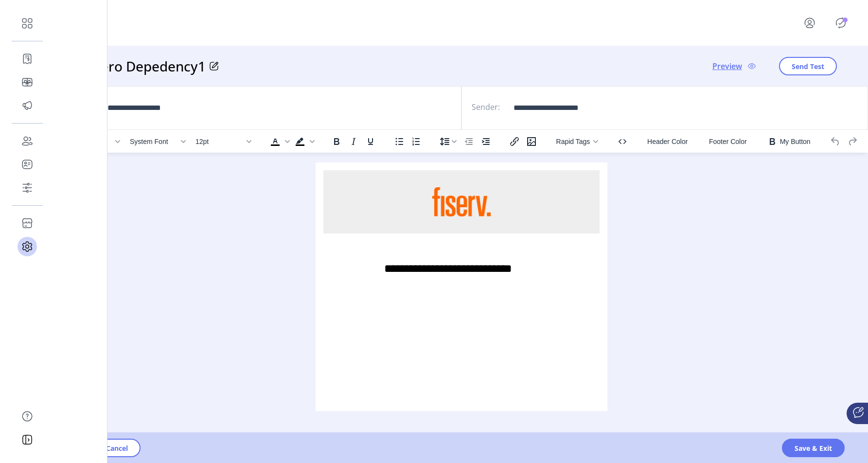  Describe the element at coordinates (449, 141) in the screenshot. I see `button: Line height` at that location.